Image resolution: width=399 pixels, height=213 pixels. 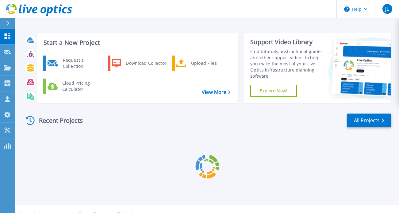 What do you see at coordinates (369, 120) in the screenshot?
I see `a: All Projects` at bounding box center [369, 120].